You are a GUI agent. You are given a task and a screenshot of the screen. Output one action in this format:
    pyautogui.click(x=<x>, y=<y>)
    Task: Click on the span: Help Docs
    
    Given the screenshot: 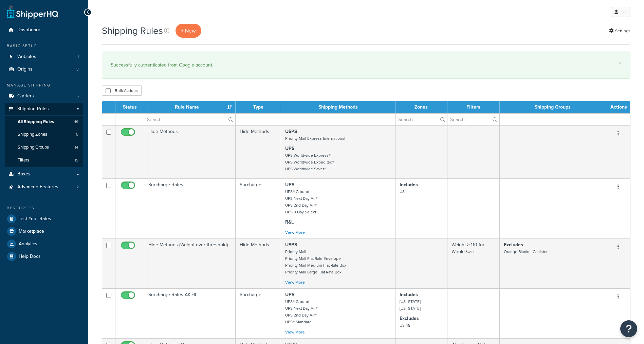 What is the action you would take?
    pyautogui.click(x=29, y=256)
    